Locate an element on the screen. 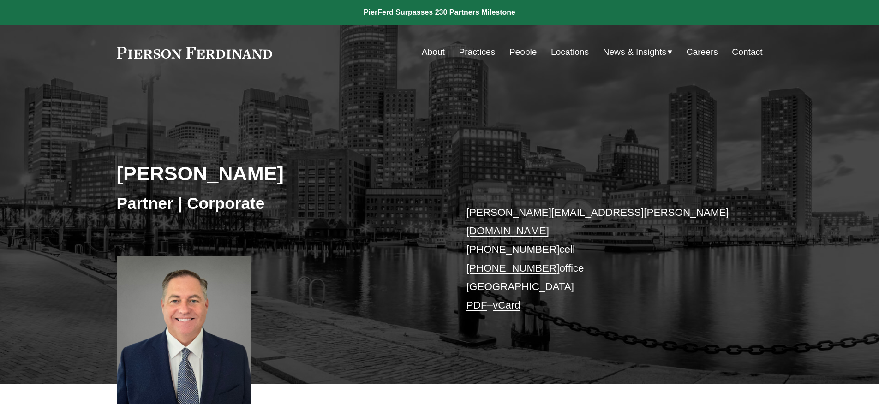 Image resolution: width=879 pixels, height=404 pixels. a: About is located at coordinates (433, 52).